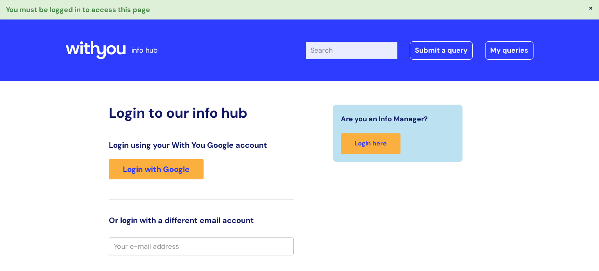 The height and width of the screenshot is (271, 599). Describe the element at coordinates (509, 50) in the screenshot. I see `a: My queries` at that location.